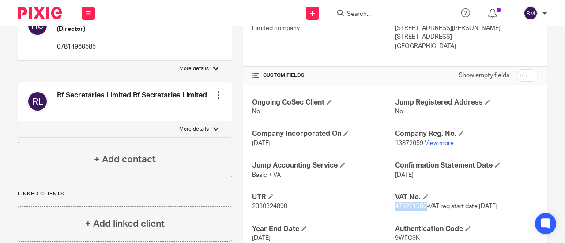  What do you see at coordinates (132, 95) in the screenshot?
I see `h4: Rf Secretaries Limited Rf Secretaries Limited` at bounding box center [132, 95].